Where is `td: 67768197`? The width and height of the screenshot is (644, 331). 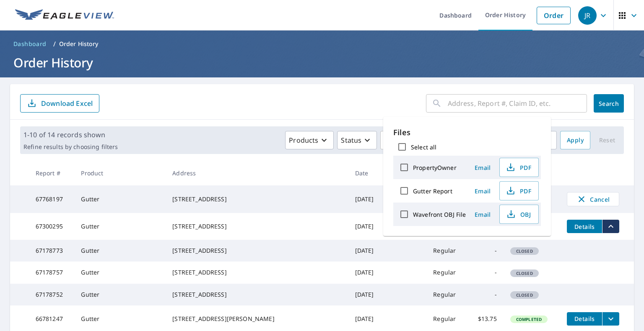 td: 67768197 is located at coordinates (52, 199).